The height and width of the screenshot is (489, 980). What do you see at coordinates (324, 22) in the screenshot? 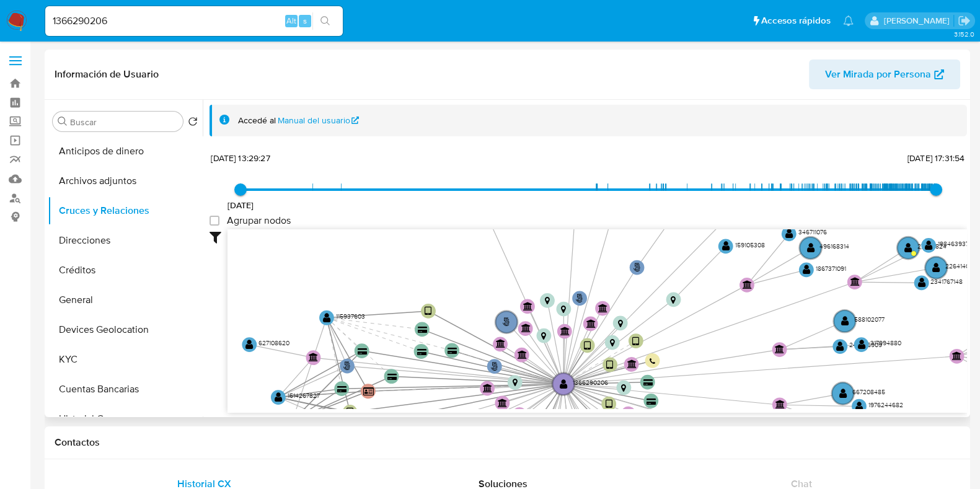
I see `button: search-icon` at bounding box center [324, 22].